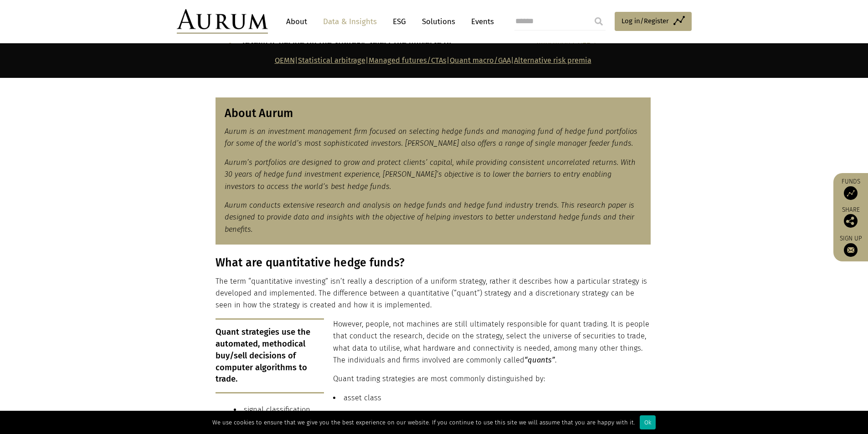 The image size is (868, 434). I want to click on a: Solutions, so click(439, 22).